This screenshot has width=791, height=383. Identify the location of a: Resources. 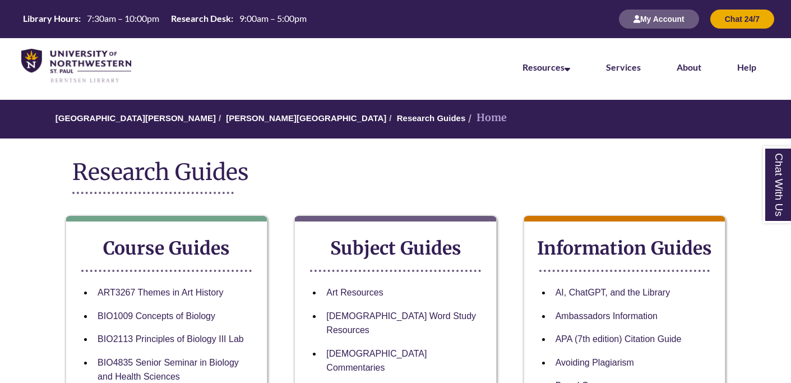
(546, 67).